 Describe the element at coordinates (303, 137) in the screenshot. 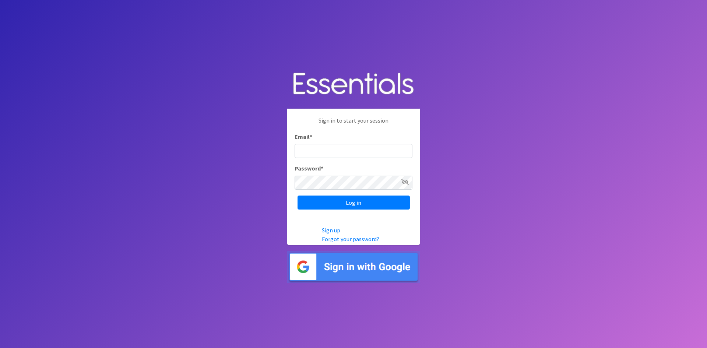

I see `label: Email` at that location.